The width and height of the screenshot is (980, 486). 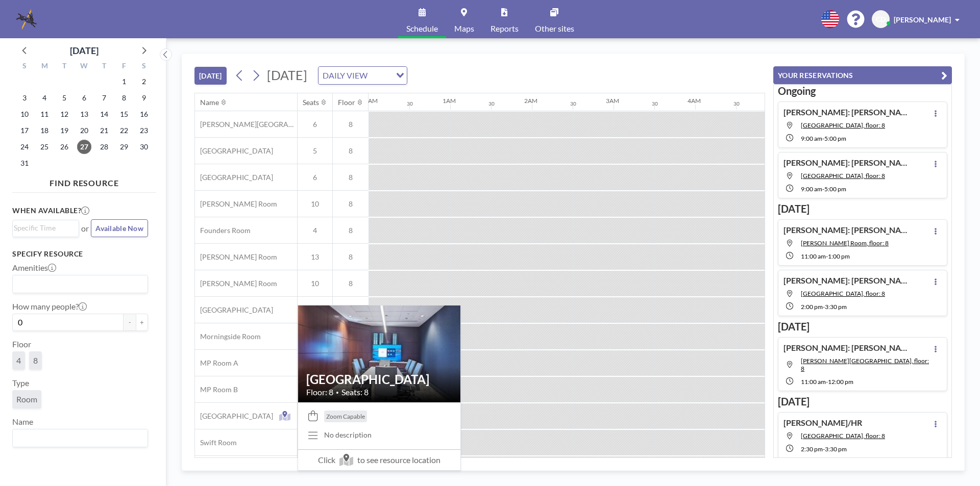 I want to click on span: 5:00 PM, so click(x=835, y=138).